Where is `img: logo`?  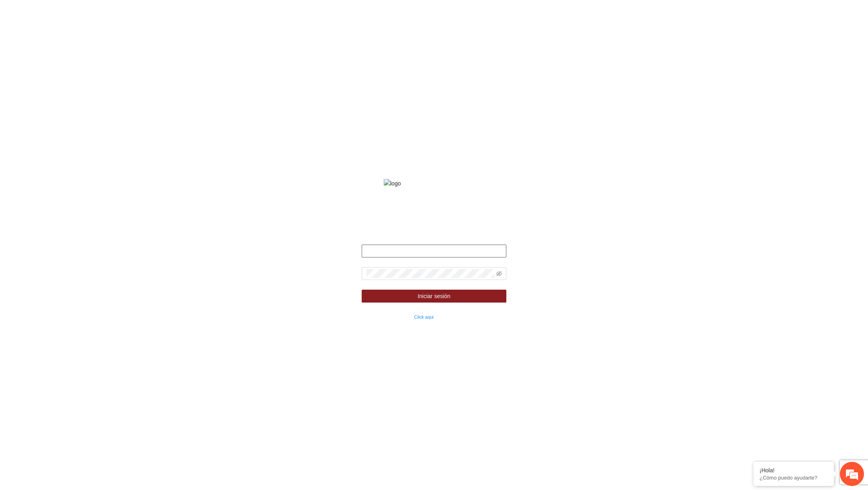
img: logo is located at coordinates (434, 183).